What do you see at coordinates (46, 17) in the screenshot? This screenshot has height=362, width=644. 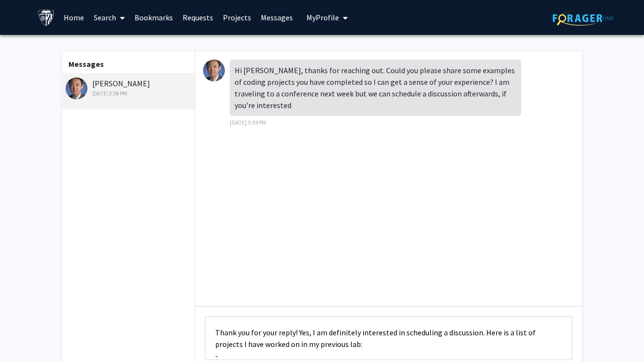 I see `img: Johns Hopkins University Logo` at bounding box center [46, 17].